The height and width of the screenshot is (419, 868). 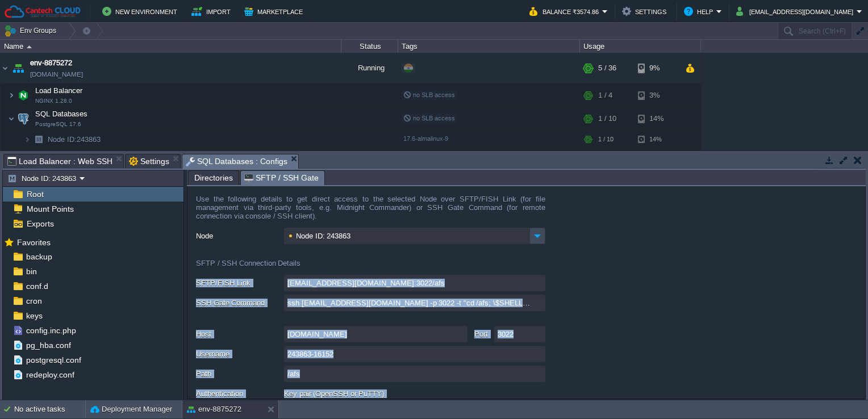 What do you see at coordinates (51, 63) in the screenshot?
I see `span: env-8875272` at bounding box center [51, 63].